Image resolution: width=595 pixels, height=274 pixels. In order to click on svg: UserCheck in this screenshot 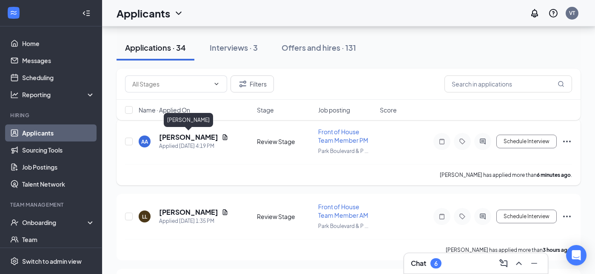, I will do `click(14, 222)`.